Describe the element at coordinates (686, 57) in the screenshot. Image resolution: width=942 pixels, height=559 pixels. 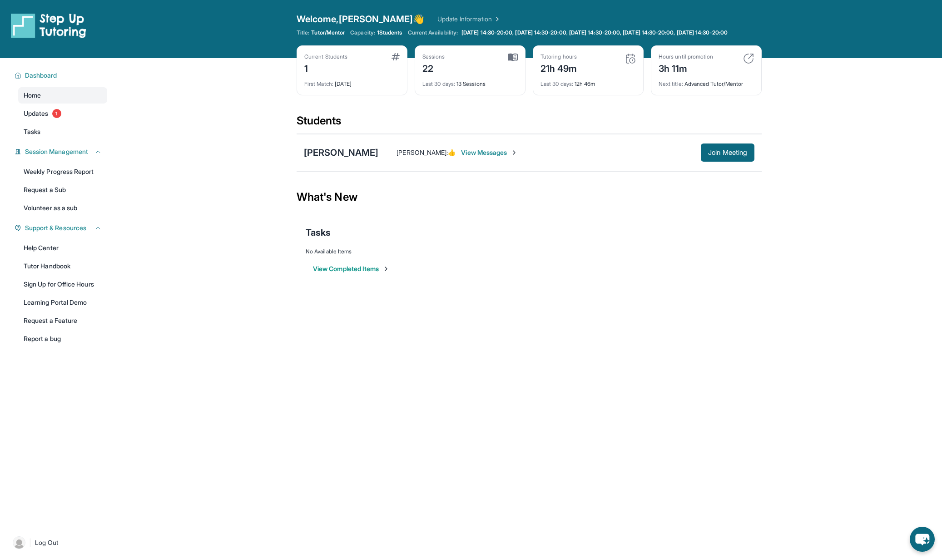
I see `div: Hours until promotion` at that location.